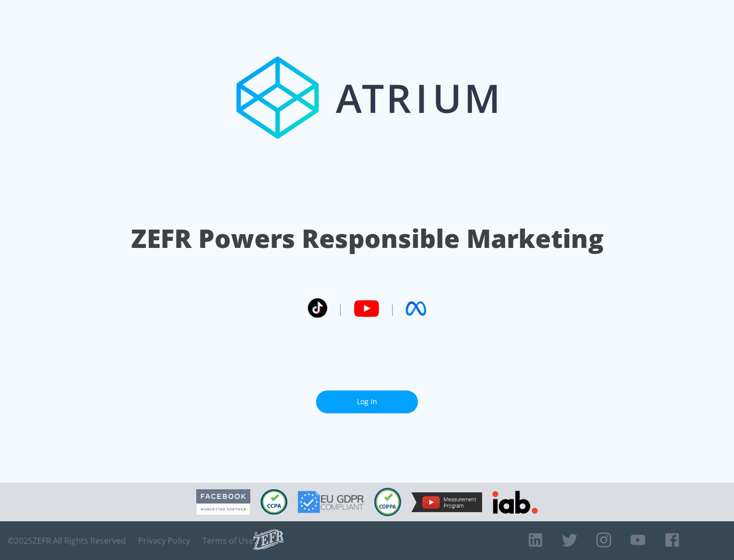 The image size is (734, 560). Describe the element at coordinates (447, 502) in the screenshot. I see `img: YouTube Measurement Program` at that location.